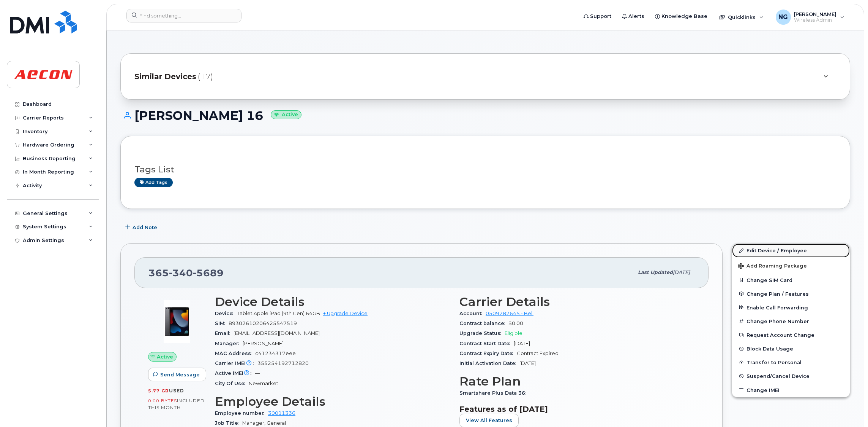 This screenshot has width=868, height=427. Describe the element at coordinates (494, 393) in the screenshot. I see `span: Smartshare Plus Data 36` at that location.